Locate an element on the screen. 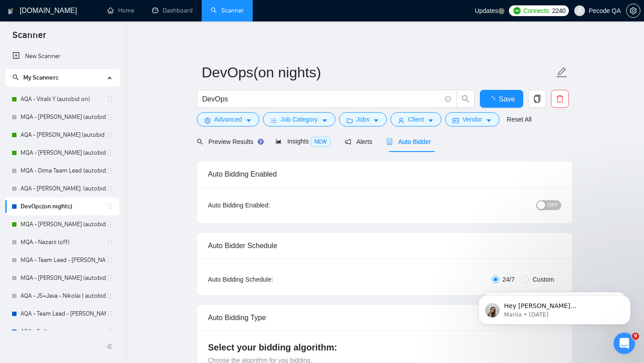 Image resolution: width=644 pixels, height=363 pixels. span: Scanner is located at coordinates (29, 38).